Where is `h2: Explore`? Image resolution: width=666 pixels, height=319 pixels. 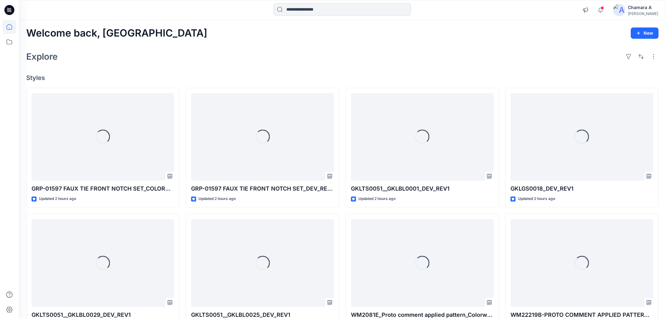
h2: Explore is located at coordinates (42, 56).